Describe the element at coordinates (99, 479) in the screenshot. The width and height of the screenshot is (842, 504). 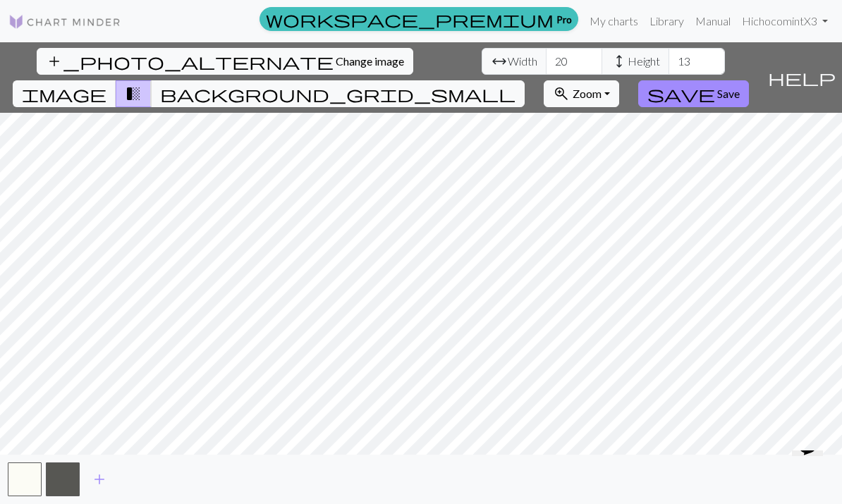
I see `span: add` at that location.